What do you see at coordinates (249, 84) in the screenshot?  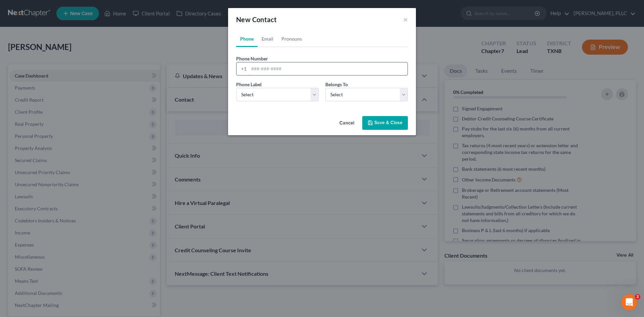 I see `span: Phone Label` at bounding box center [249, 84].